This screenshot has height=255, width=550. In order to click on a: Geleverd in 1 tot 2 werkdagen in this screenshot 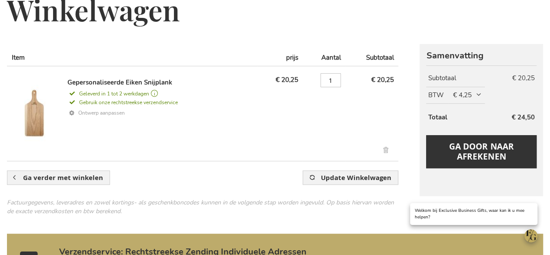, I will do `click(161, 94)`.